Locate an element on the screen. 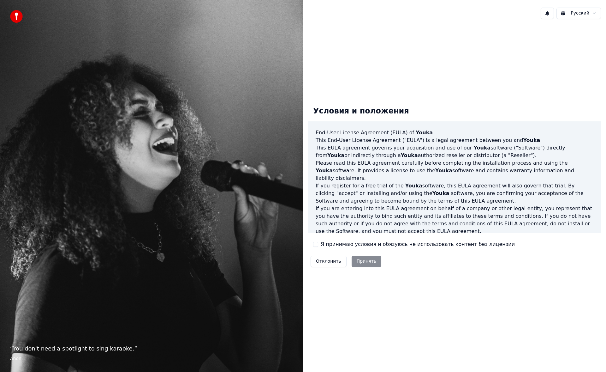 The image size is (606, 372). button: Отклонить is located at coordinates (329, 261).